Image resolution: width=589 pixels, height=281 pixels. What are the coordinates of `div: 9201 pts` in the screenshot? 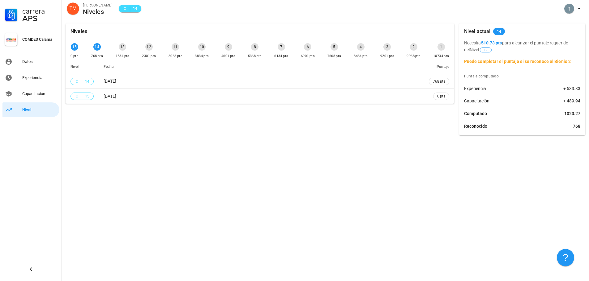 It's located at (387, 56).